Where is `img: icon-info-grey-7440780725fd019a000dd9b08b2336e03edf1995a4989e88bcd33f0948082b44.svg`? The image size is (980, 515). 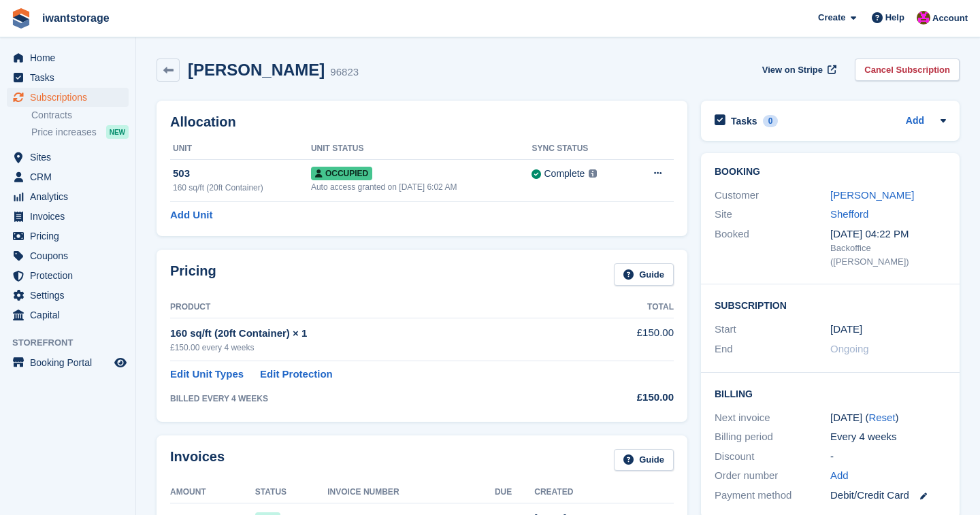
img: icon-info-grey-7440780725fd019a000dd9b08b2336e03edf1995a4989e88bcd33f0948082b44.svg is located at coordinates (593, 173).